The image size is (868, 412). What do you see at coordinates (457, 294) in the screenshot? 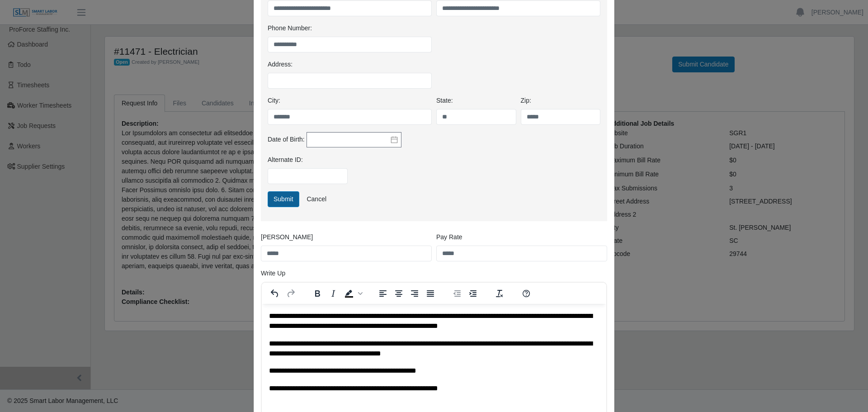
I see `button: Decrease indent` at bounding box center [457, 294].